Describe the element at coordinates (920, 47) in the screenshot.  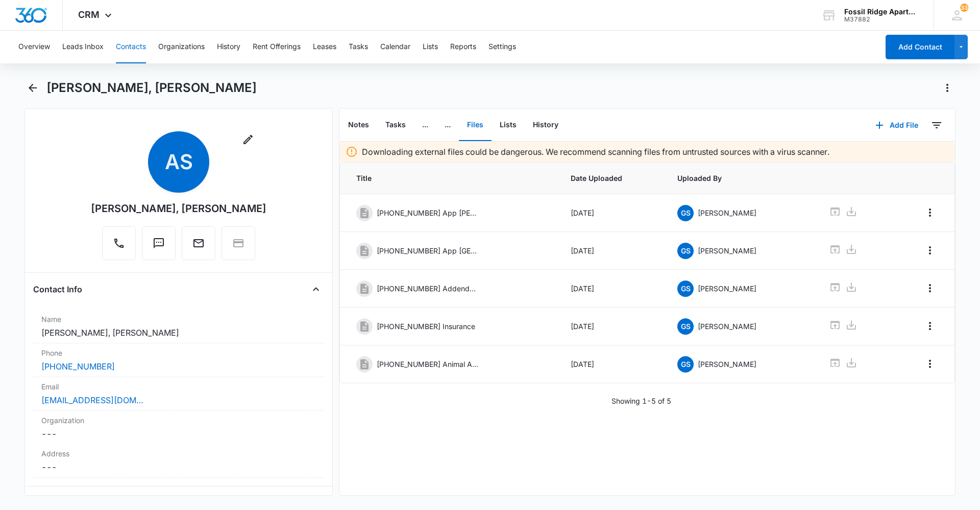
I see `button: Add Contact` at that location.